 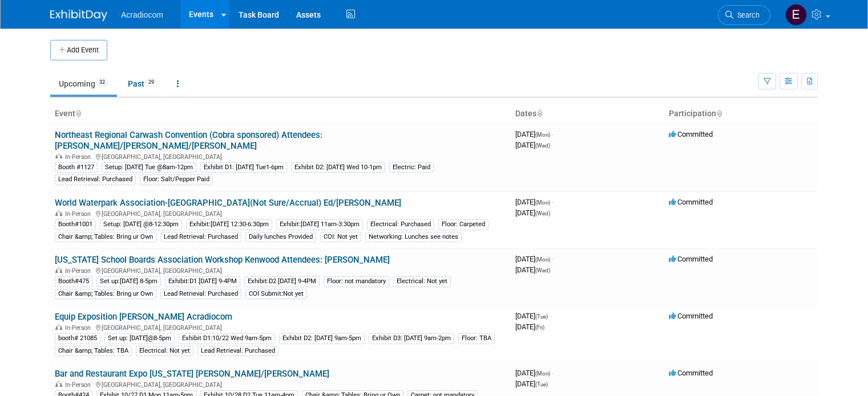 What do you see at coordinates (587, 114) in the screenshot?
I see `th: Dates` at bounding box center [587, 114].